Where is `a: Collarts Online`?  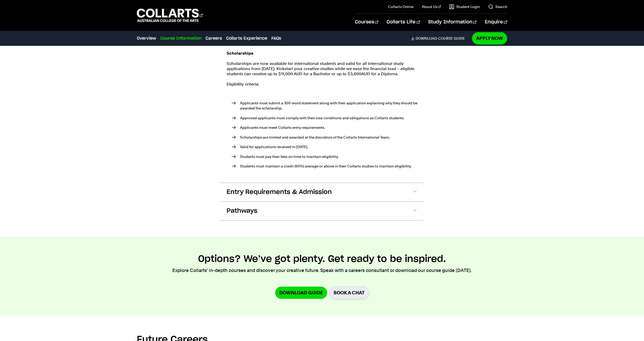 a: Collarts Online is located at coordinates (401, 7).